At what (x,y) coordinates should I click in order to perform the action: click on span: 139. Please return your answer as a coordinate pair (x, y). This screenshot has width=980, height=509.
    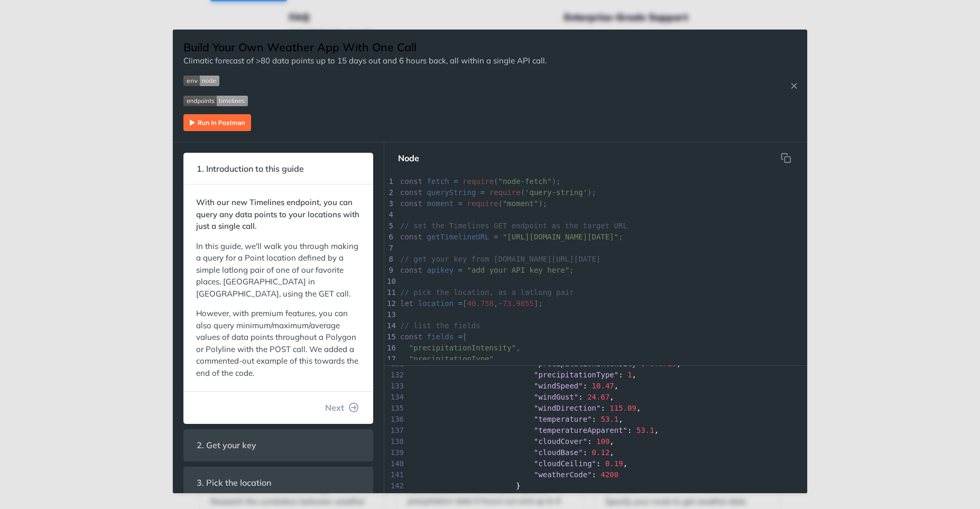
    Looking at the image, I should click on (395, 453).